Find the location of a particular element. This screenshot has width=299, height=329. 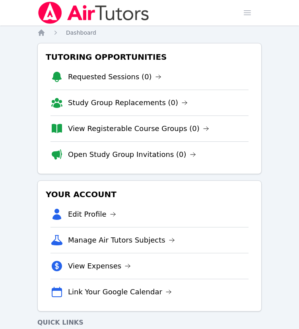

a: Dashboard is located at coordinates (81, 33).